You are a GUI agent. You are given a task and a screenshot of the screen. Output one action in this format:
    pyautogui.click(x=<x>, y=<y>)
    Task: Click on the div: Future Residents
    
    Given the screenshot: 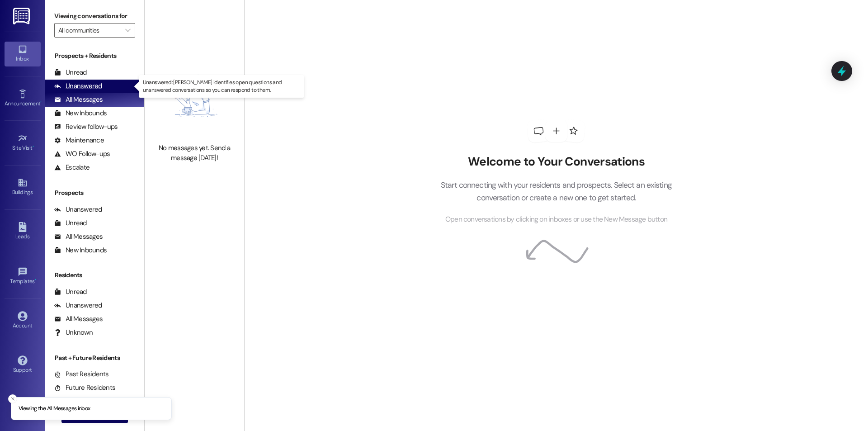 What is the action you would take?
    pyautogui.click(x=85, y=387)
    